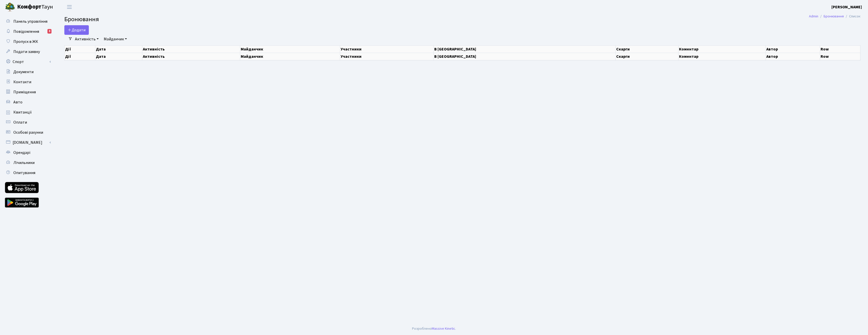  Describe the element at coordinates (28, 31) in the screenshot. I see `a: Повідомлення3` at that location.